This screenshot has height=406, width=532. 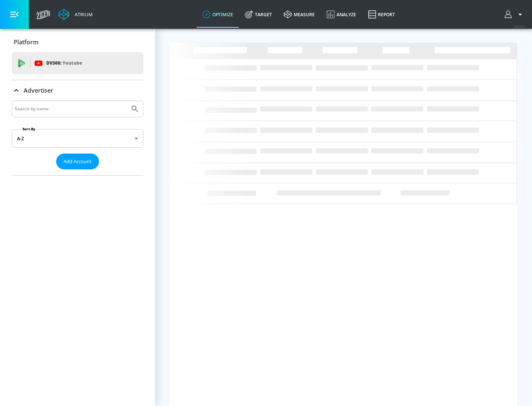 I want to click on nav: list of Advertiser, so click(x=78, y=173).